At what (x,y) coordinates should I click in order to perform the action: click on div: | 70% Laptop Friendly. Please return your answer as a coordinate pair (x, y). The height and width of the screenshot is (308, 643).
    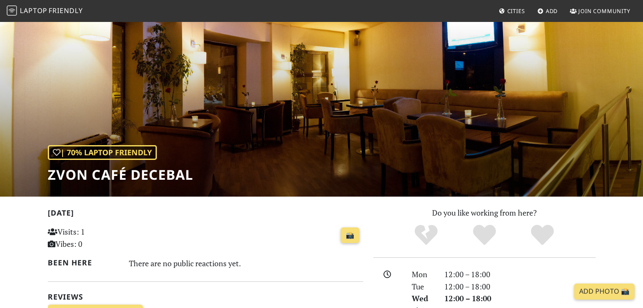
    Looking at the image, I should click on (102, 152).